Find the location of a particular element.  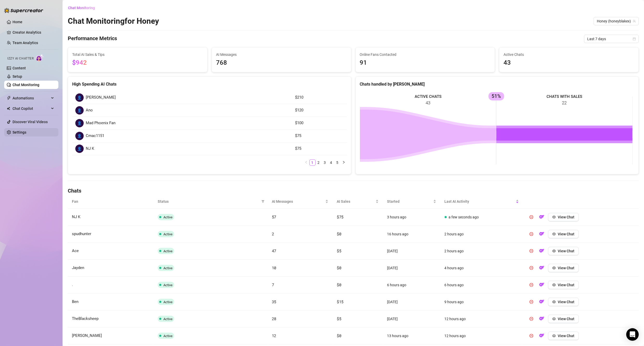

span: Jayden is located at coordinates (78, 267).